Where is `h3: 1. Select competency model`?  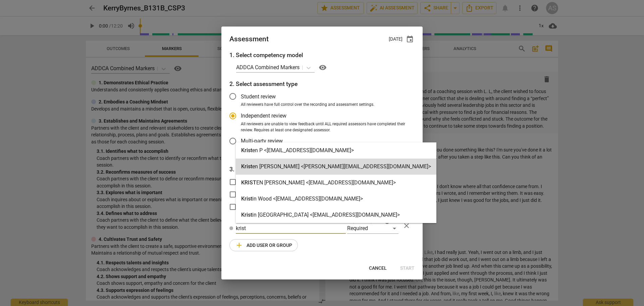 h3: 1. Select competency model is located at coordinates (322, 55).